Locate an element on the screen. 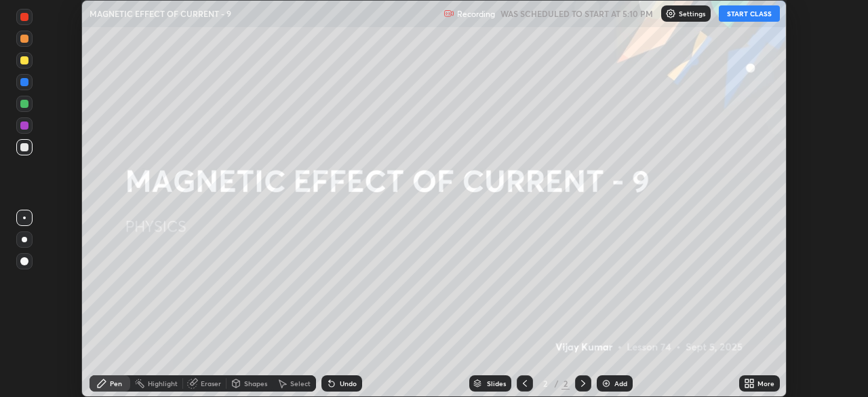 Image resolution: width=868 pixels, height=397 pixels. div: Add is located at coordinates (621, 383).